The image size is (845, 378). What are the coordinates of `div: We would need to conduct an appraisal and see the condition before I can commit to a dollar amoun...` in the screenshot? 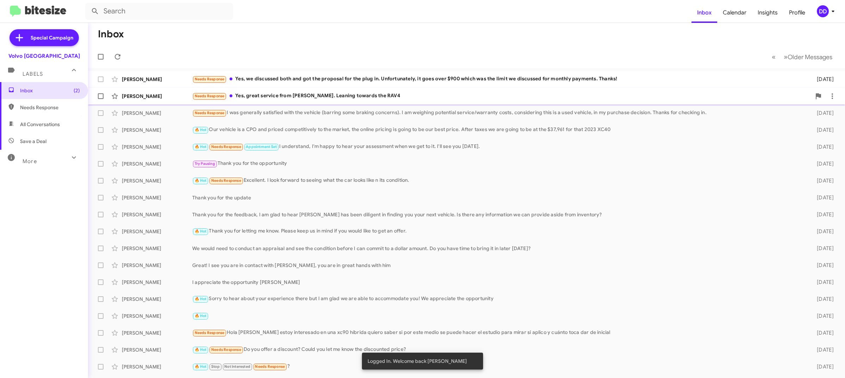 It's located at (498, 248).